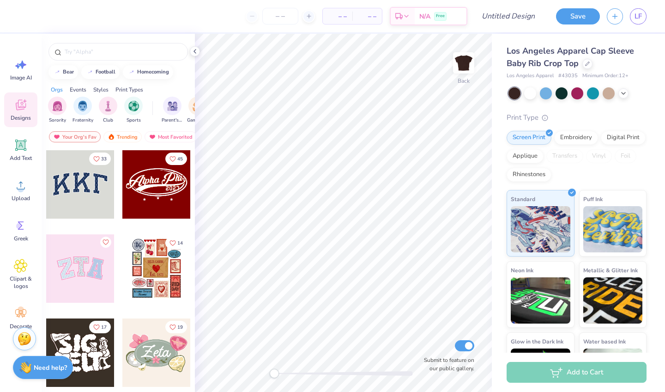 Image resolution: width=665 pixels, height=392 pixels. What do you see at coordinates (172, 106) in the screenshot?
I see `img: Parent's Weekend Image` at bounding box center [172, 106].